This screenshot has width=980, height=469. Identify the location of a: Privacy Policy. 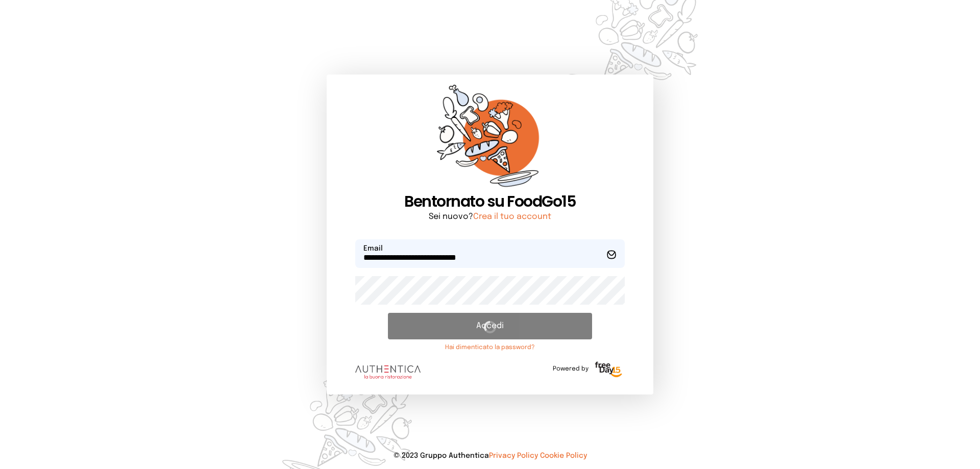
(514, 455).